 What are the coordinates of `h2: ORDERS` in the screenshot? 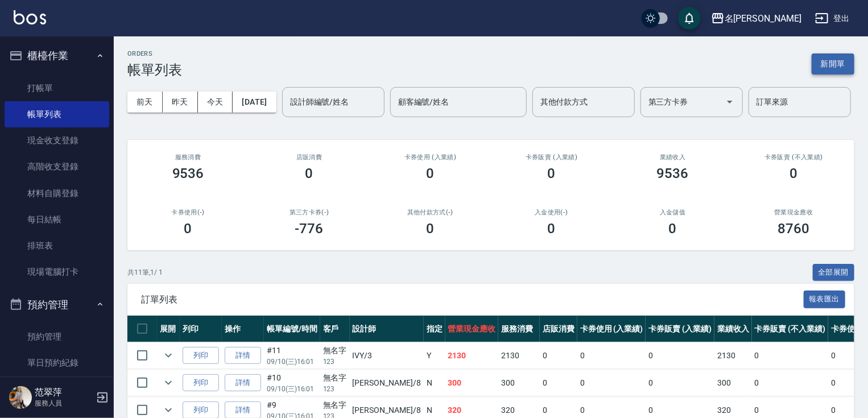 It's located at (154, 54).